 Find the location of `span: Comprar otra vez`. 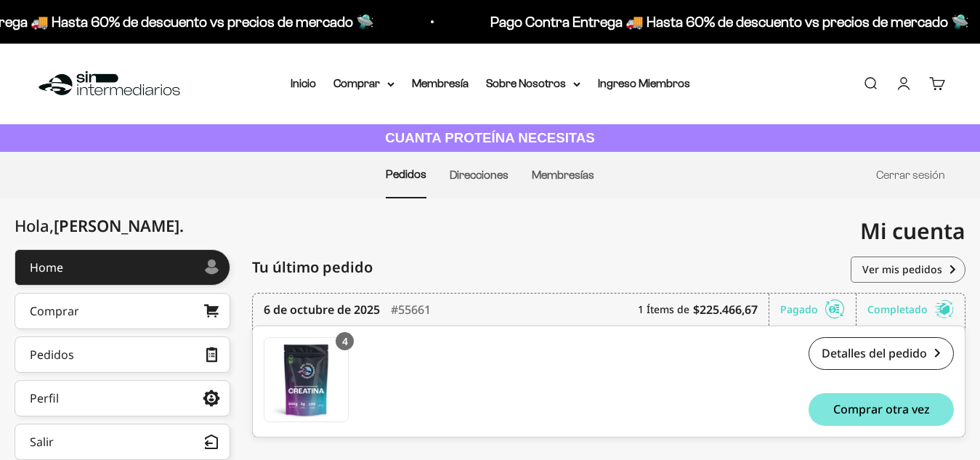

span: Comprar otra vez is located at coordinates (881, 409).